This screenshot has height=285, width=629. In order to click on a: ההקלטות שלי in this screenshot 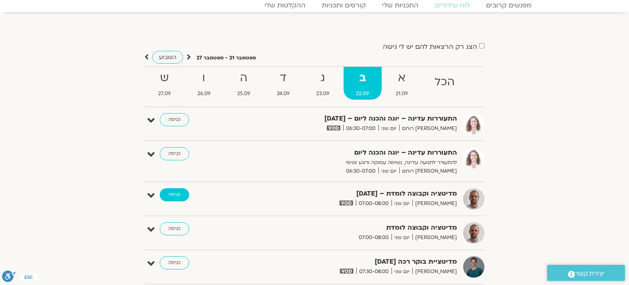, I will do `click(285, 5)`.